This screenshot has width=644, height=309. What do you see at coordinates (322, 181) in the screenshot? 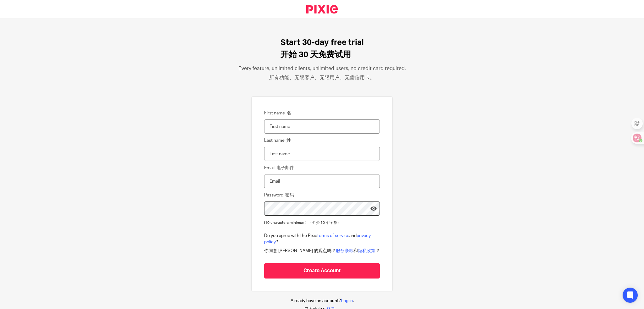
I see `input: Email` at bounding box center [322, 181].